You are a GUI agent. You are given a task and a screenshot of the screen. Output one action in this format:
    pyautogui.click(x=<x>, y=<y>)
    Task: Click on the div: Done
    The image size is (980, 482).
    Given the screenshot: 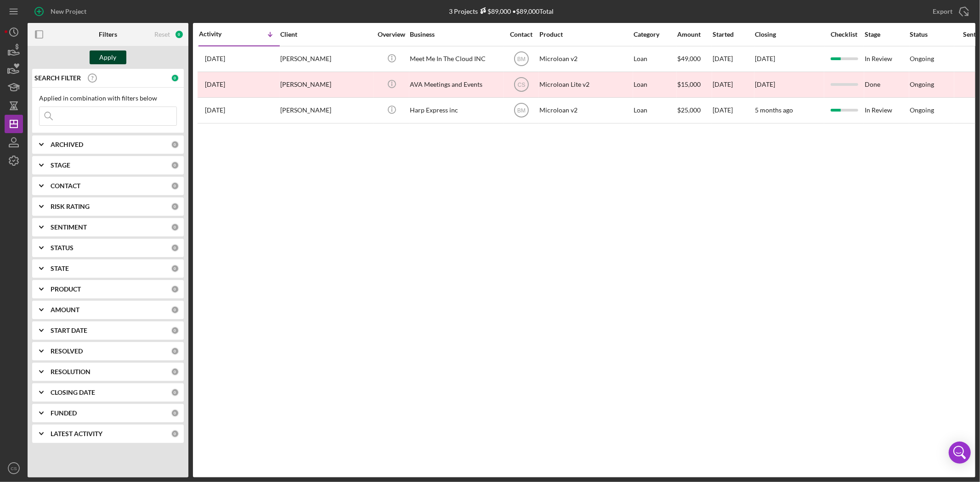 What is the action you would take?
    pyautogui.click(x=886, y=85)
    